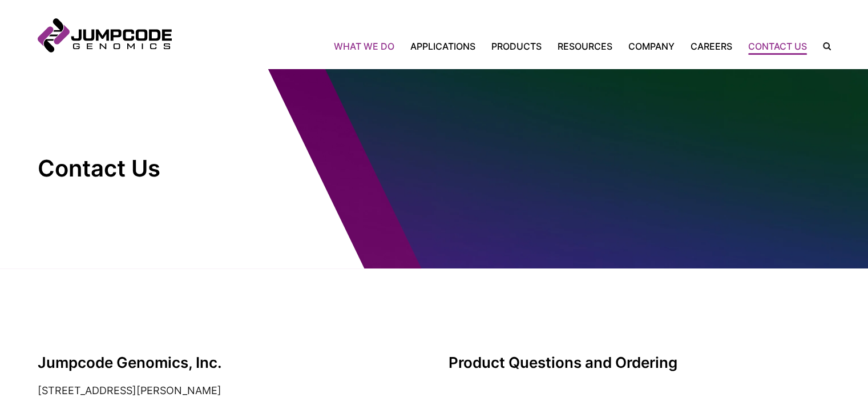 This screenshot has height=397, width=868. I want to click on a: Company, so click(651, 46).